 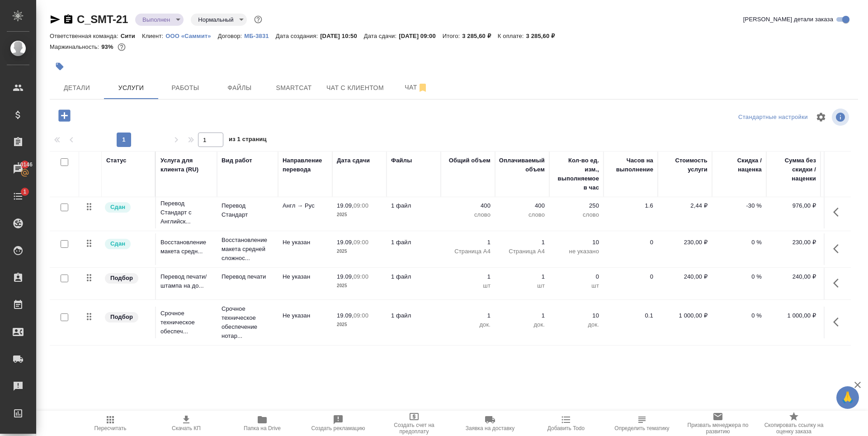 I want to click on p: Восстановление макета средней сложнос..., so click(x=248, y=249).